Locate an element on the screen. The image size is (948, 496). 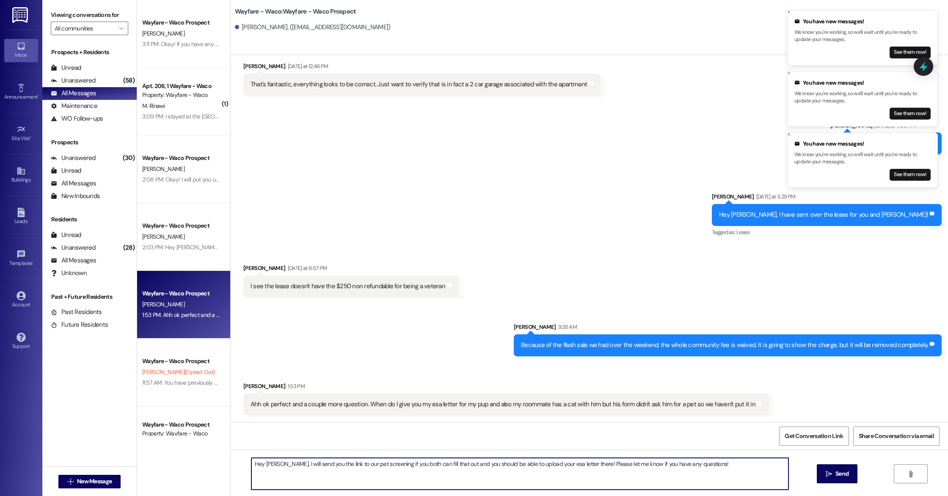
div: Apt. 206, 1 Wayfare - Waco is located at coordinates (181, 86).